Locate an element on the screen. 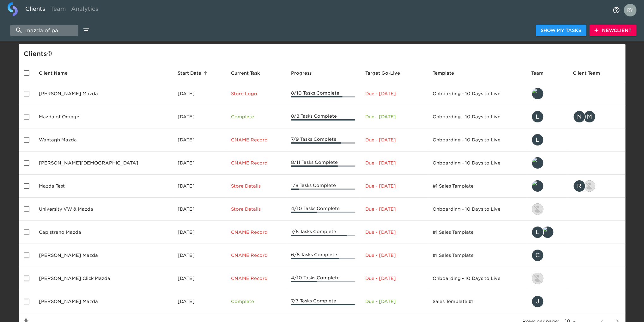 This screenshot has width=644, height=322. div: rebecca.faulkner@roadster.com, nikko.foster@roadster.com is located at coordinates (596, 186).